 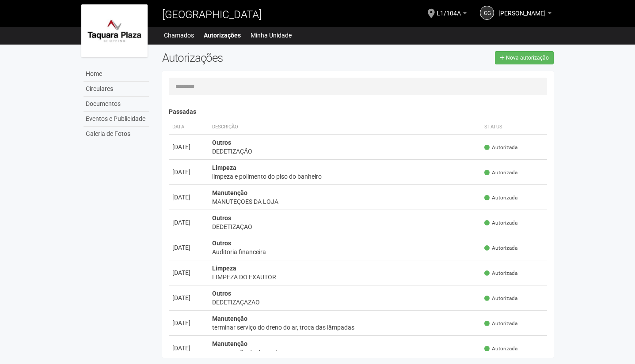 I want to click on th: Data, so click(x=189, y=127).